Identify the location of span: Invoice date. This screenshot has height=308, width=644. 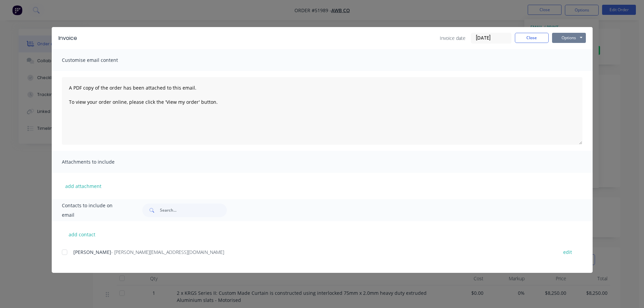
(453, 38).